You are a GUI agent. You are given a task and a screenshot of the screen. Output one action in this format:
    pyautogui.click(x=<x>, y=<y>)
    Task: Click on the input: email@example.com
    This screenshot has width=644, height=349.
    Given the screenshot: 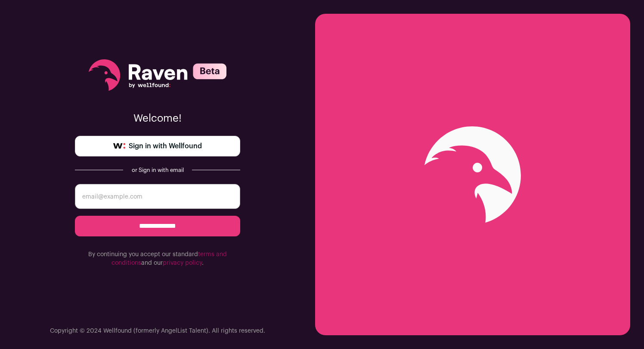 What is the action you would take?
    pyautogui.click(x=158, y=196)
    